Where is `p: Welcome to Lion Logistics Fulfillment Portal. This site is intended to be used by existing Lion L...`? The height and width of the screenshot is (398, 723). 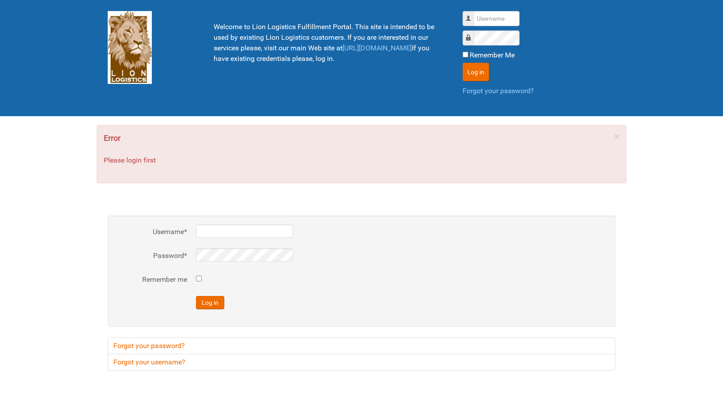 p: Welcome to Lion Logistics Fulfillment Portal. This site is intended to be used by existing Lion L... is located at coordinates (327, 43).